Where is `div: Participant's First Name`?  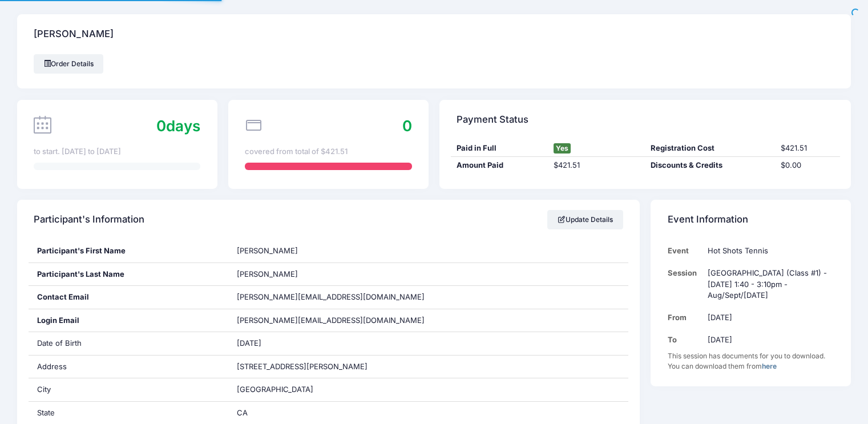 div: Participant's First Name is located at coordinates (129, 251).